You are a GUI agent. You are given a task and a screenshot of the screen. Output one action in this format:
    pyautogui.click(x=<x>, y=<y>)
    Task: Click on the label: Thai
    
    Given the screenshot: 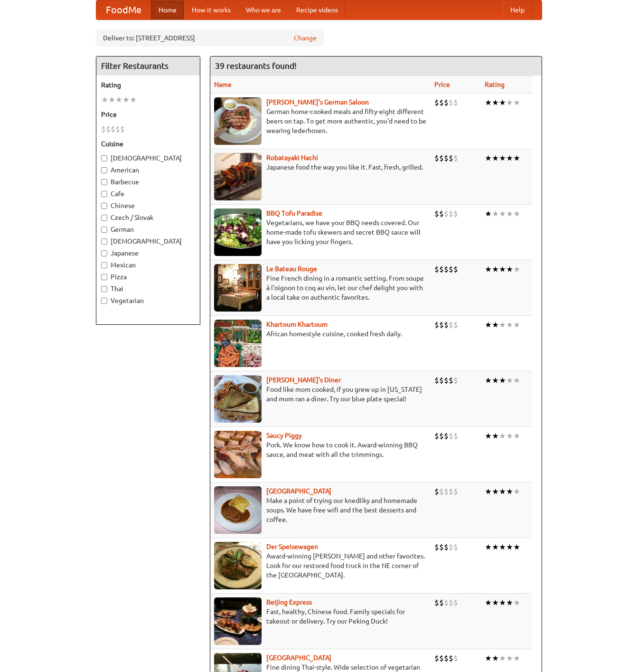 What is the action you would take?
    pyautogui.click(x=148, y=289)
    